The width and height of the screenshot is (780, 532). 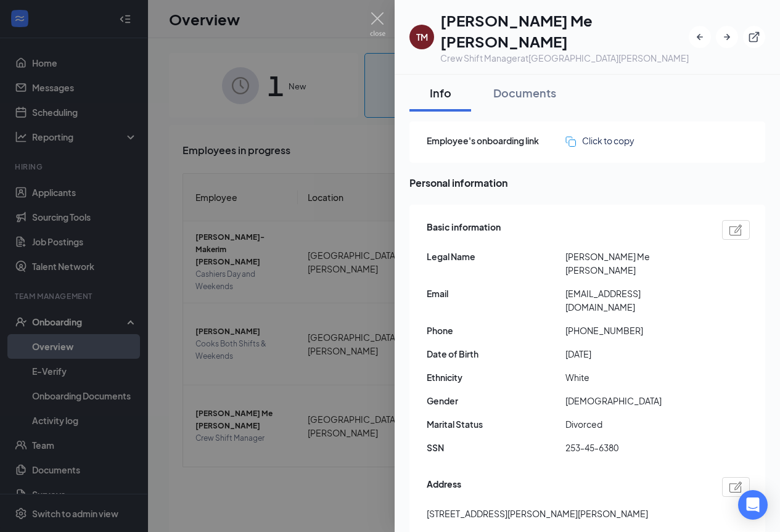 What do you see at coordinates (496, 400) in the screenshot?
I see `span: Gender` at bounding box center [496, 400].